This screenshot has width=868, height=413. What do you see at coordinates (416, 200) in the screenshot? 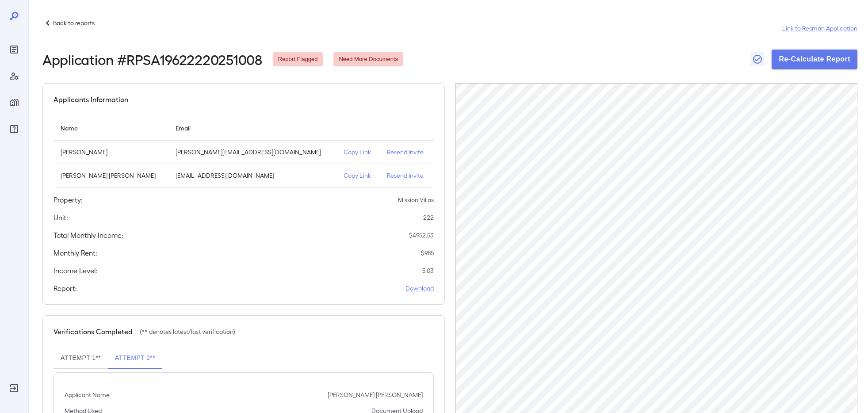
I see `p: Mission Villas` at bounding box center [416, 200].